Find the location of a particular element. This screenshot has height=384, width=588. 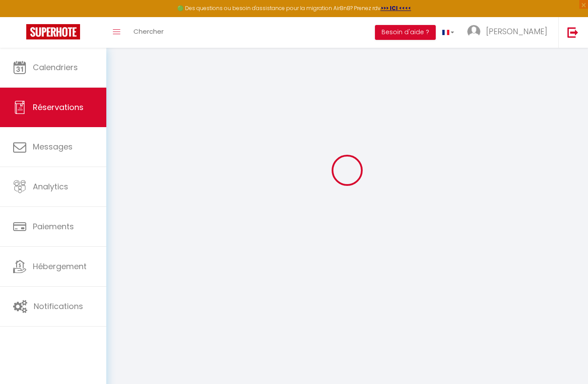

img: Super Booking is located at coordinates (53, 32).